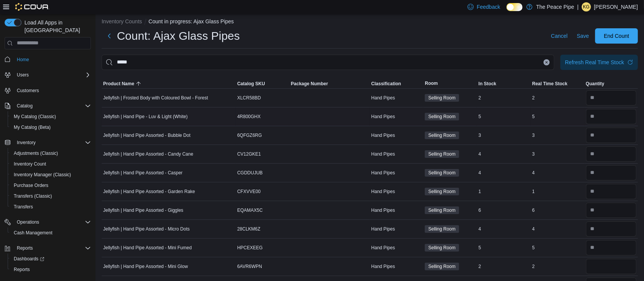 This screenshot has width=644, height=281. Describe the element at coordinates (250, 172) in the screenshot. I see `span: CGDDUJUB` at that location.